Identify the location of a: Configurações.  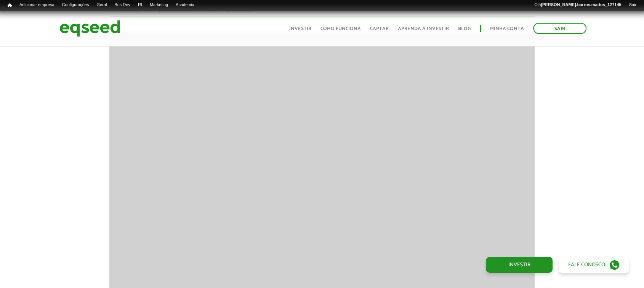
(75, 5).